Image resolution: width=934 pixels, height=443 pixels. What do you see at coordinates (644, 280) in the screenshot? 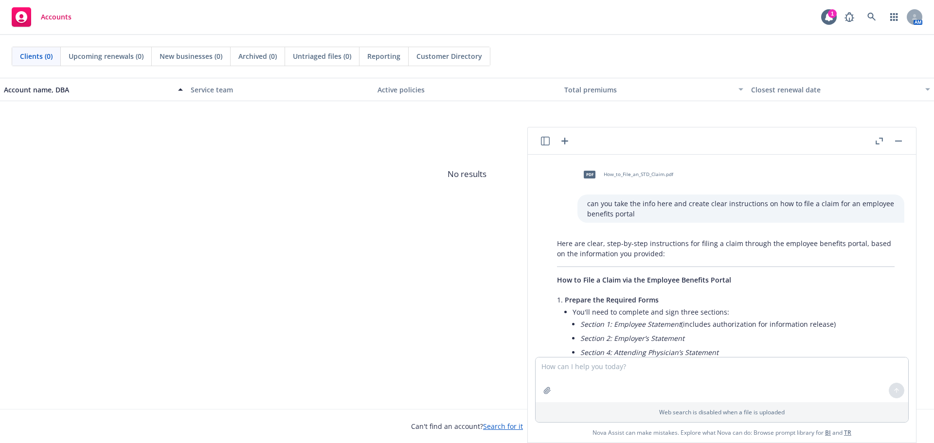
I see `span: How to File a Claim via the Employee Benefits Portal` at bounding box center [644, 280].